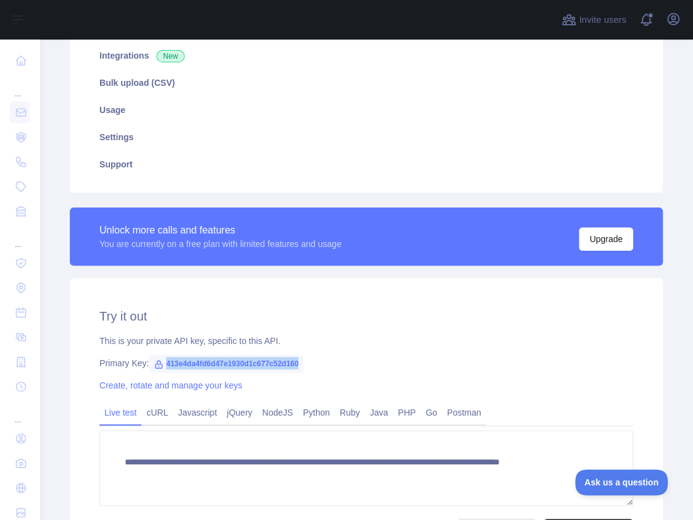 Image resolution: width=693 pixels, height=520 pixels. I want to click on a: Ruby, so click(350, 413).